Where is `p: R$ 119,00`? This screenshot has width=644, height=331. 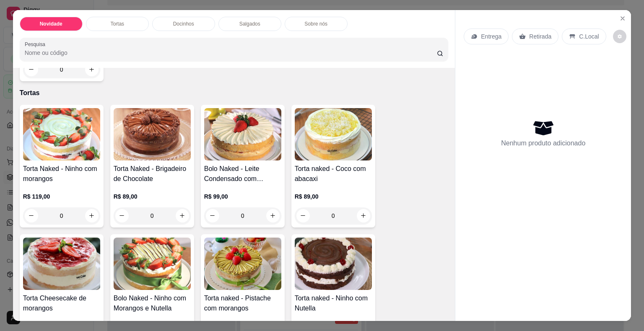 p: R$ 119,00 is located at coordinates (62, 196).